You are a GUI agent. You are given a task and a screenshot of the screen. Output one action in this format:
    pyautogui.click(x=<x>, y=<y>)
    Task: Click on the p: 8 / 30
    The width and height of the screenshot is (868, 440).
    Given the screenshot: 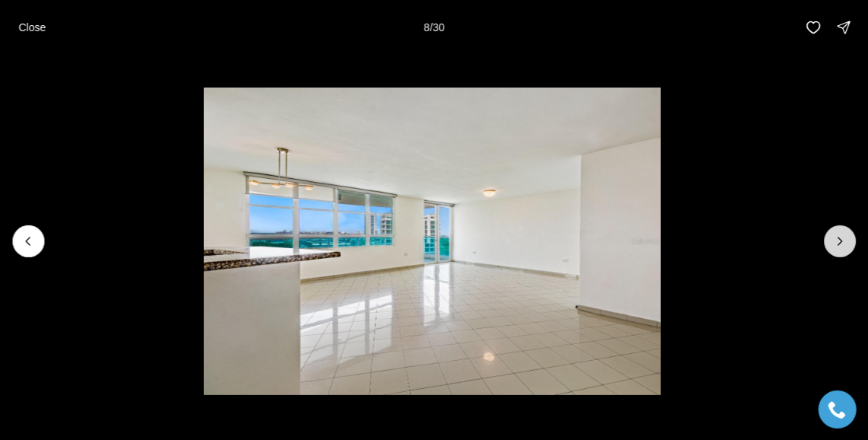 What is the action you would take?
    pyautogui.click(x=433, y=27)
    